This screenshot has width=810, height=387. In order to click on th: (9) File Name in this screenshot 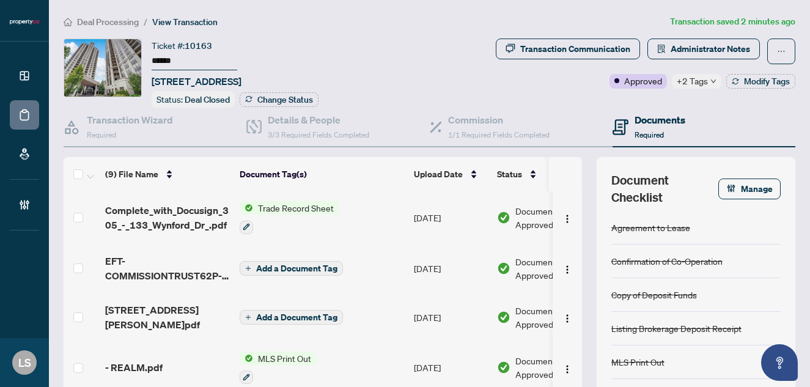, I will do `click(168, 174)`.